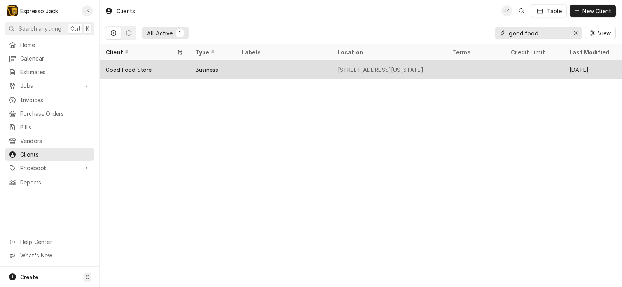 This screenshot has width=622, height=287. What do you see at coordinates (55, 154) in the screenshot?
I see `span: Clients` at bounding box center [55, 154].